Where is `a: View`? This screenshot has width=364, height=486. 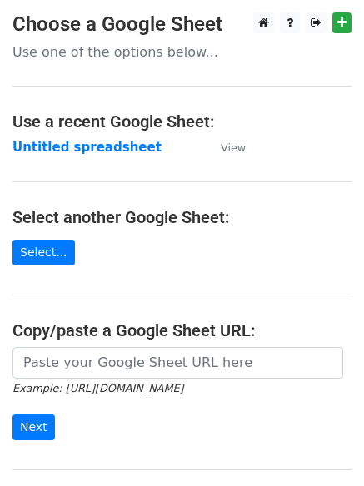 a: View is located at coordinates (225, 147).